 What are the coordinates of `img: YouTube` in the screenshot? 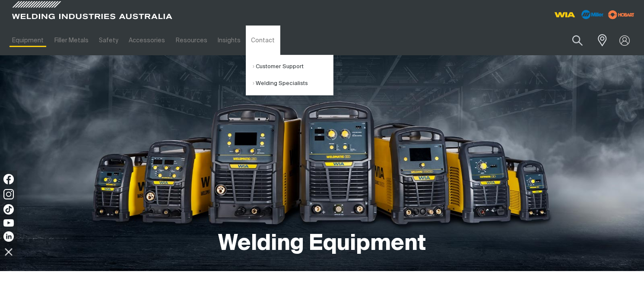 It's located at (9, 223).